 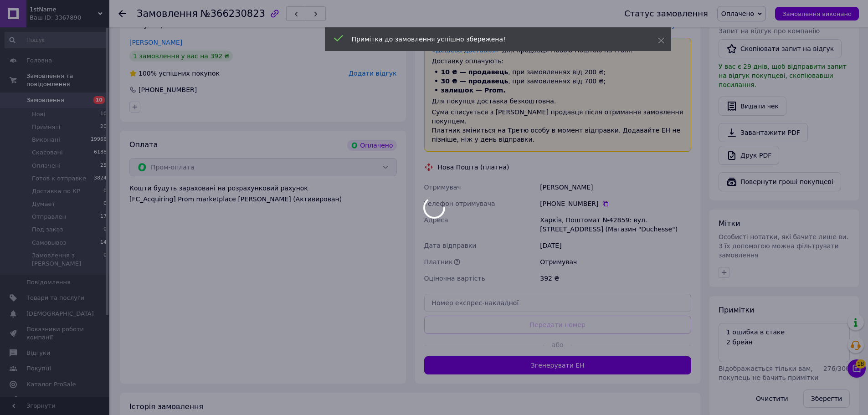 I want to click on span: Додати відгук, so click(x=372, y=73).